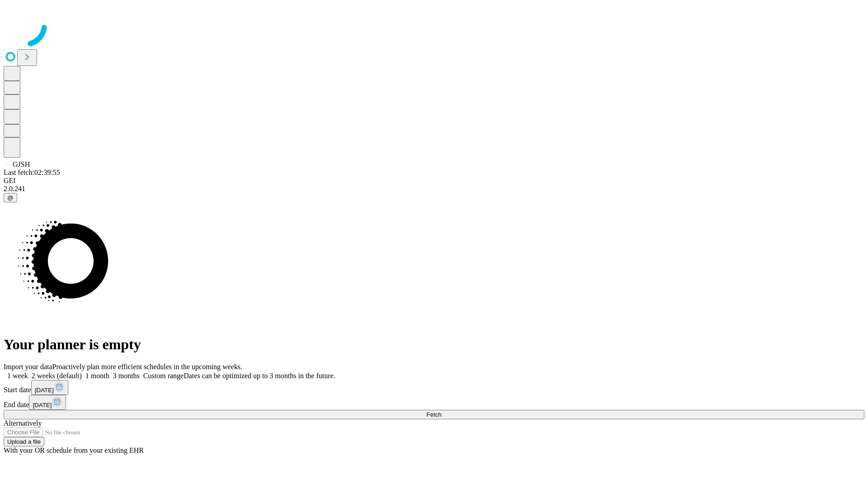 The width and height of the screenshot is (868, 488). I want to click on span: 3 months, so click(126, 375).